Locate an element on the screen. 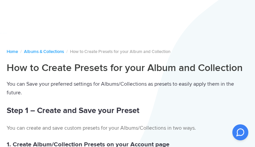 The image size is (255, 147). h1: How to Create Presets for your Album and Collection is located at coordinates (127, 68).